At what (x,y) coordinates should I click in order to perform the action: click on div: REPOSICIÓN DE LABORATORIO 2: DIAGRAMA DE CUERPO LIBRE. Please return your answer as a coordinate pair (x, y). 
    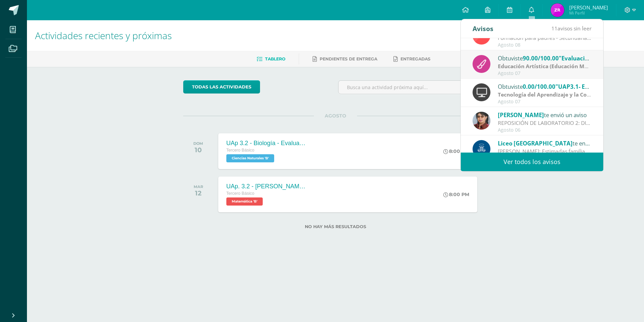
    Looking at the image, I should click on (545, 123).